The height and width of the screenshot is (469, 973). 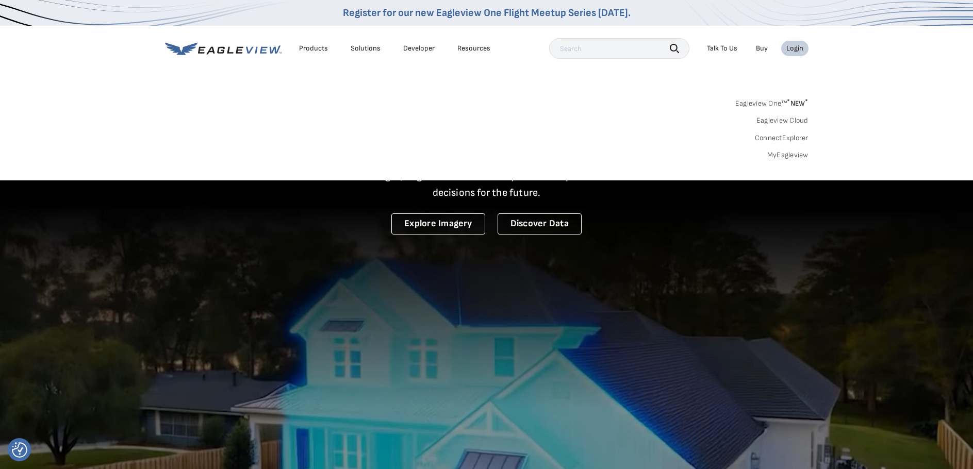 I want to click on img: Revisit consent button, so click(x=20, y=450).